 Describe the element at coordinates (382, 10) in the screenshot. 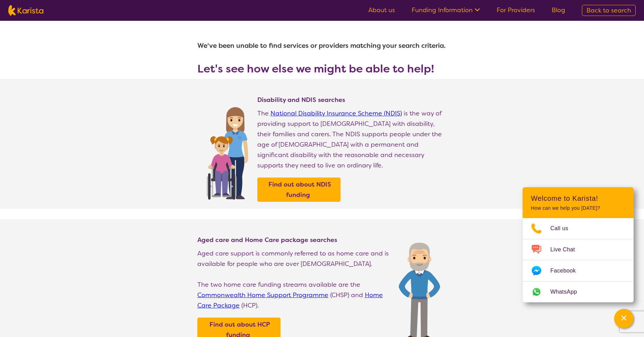

I see `a: About us` at that location.